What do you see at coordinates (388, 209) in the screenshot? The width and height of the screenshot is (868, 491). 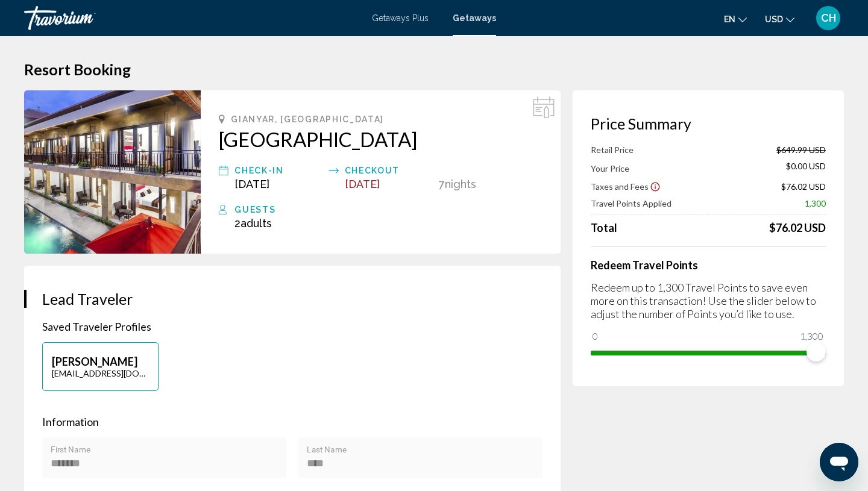 I see `div: Guests` at bounding box center [388, 209].